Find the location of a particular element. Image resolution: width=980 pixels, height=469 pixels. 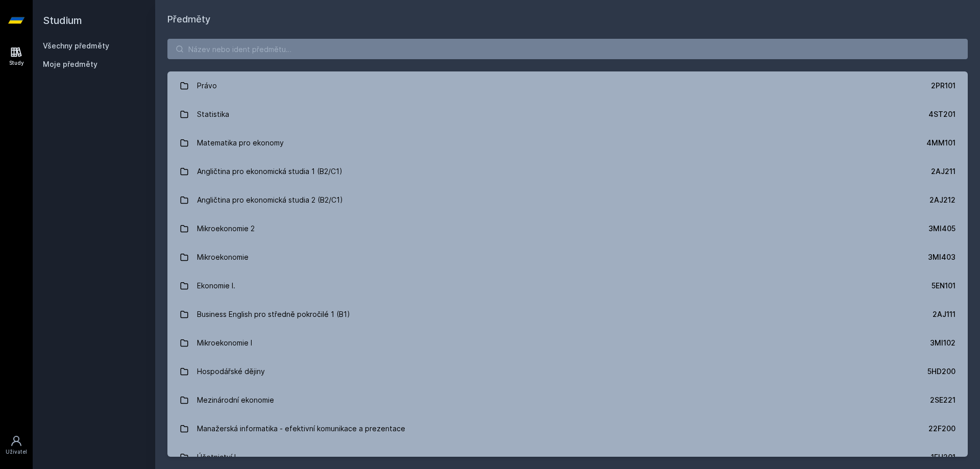

div: Matematika pro ekonomy is located at coordinates (240, 143).